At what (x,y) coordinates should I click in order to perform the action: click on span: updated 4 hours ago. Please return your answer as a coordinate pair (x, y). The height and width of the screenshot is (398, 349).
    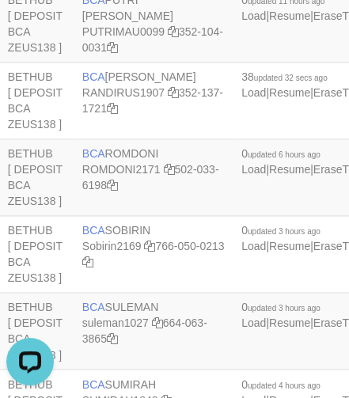
    Looking at the image, I should click on (284, 384).